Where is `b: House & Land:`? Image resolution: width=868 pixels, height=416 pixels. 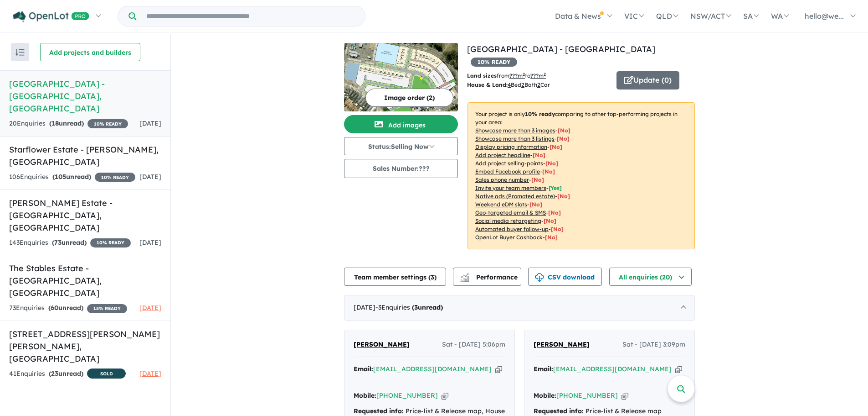
b: House & Land: is located at coordinates (487, 84).